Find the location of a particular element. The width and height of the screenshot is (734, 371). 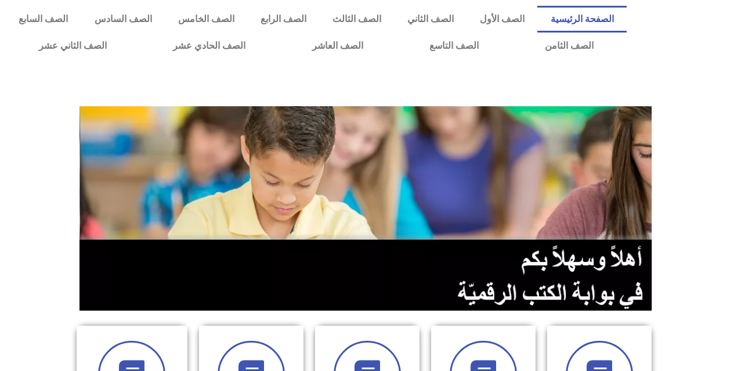

a: الصف الثالث is located at coordinates (356, 19).